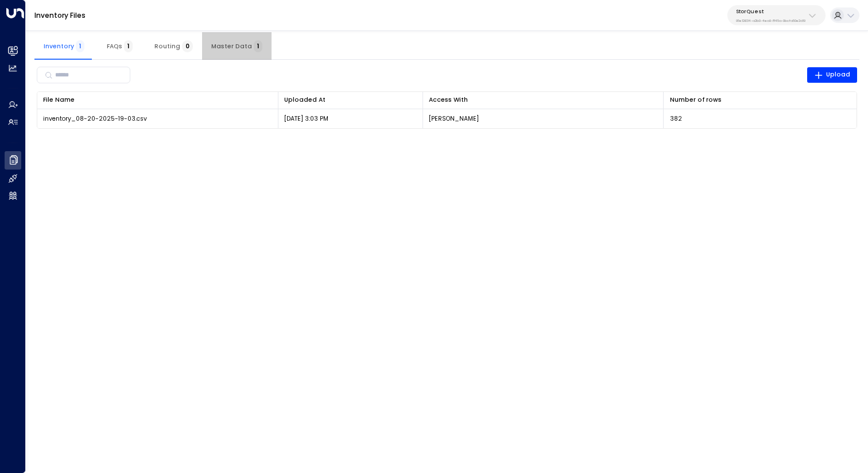  Describe the element at coordinates (543, 100) in the screenshot. I see `div: Access With` at that location.